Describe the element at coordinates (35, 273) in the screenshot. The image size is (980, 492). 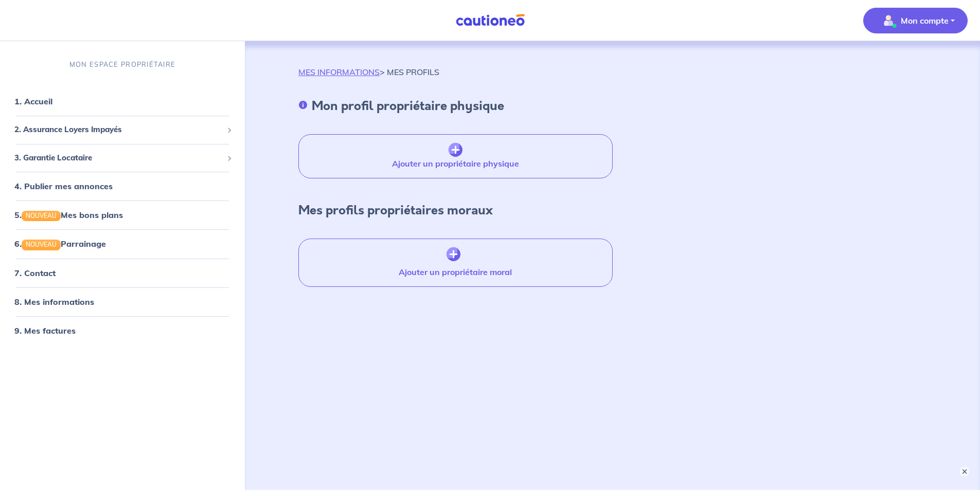
I see `a: 7. Contact` at that location.